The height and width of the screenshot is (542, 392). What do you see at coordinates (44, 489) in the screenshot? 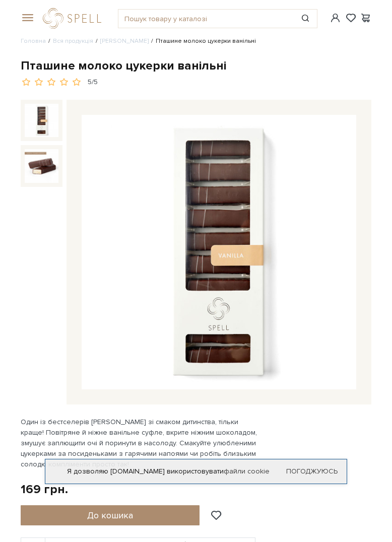
I see `div: 169 грн.` at bounding box center [44, 489].